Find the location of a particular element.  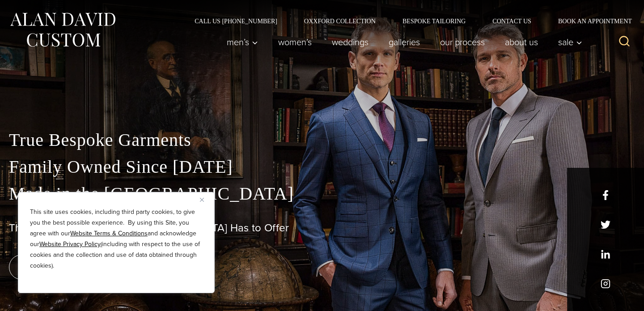

p: This site uses cookies, including third party cookies, to give you the best possible experience. ... is located at coordinates (116, 239).